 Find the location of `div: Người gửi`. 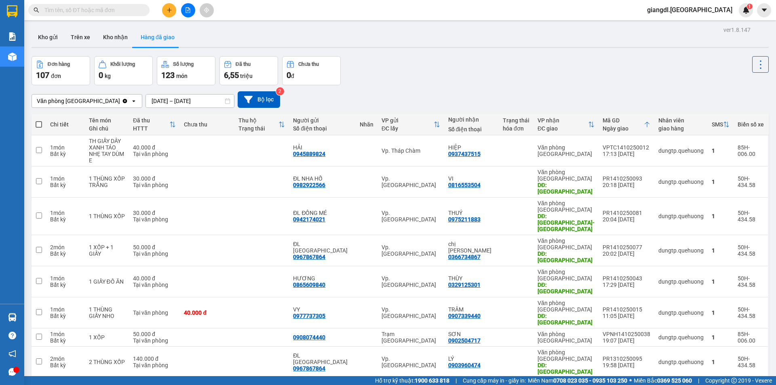

div: Người gửi is located at coordinates (322, 120).